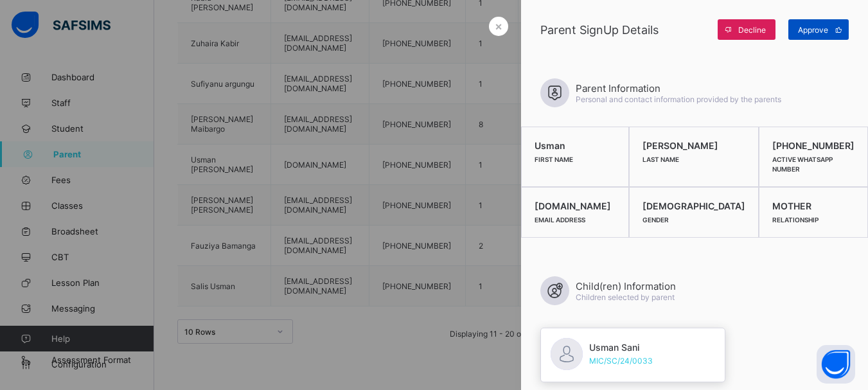 This screenshot has height=390, width=868. What do you see at coordinates (620, 360) in the screenshot?
I see `span: MIC/SC/24/0033` at bounding box center [620, 360].